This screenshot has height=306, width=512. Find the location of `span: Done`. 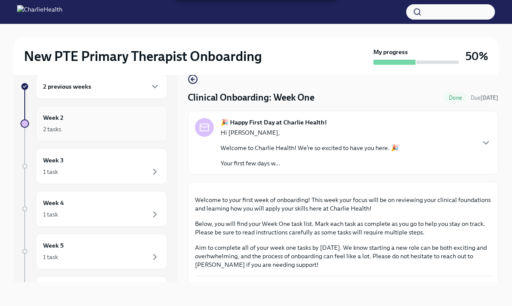

span: Done is located at coordinates (455, 98).